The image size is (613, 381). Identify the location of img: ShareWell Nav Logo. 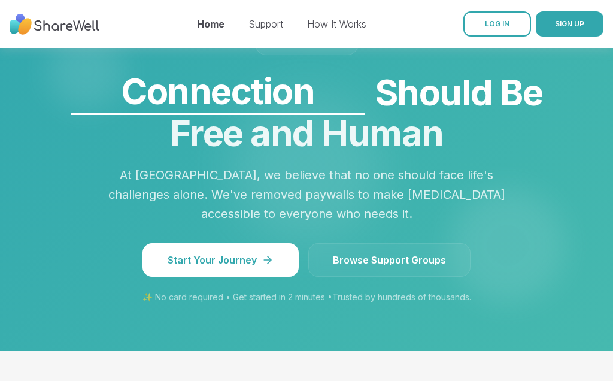
(55, 24).